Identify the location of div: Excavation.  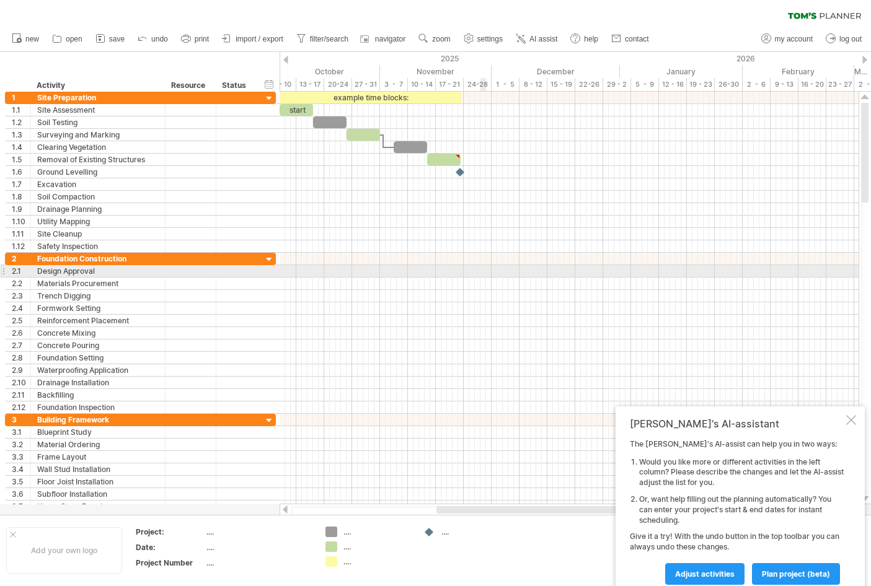
(98, 184).